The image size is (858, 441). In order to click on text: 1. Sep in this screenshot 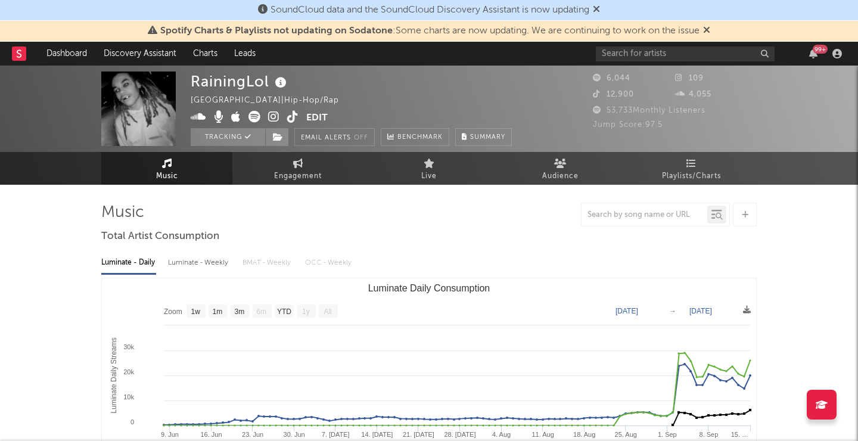, I will do `click(668, 435)`.